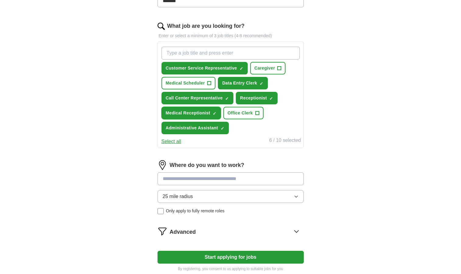 This screenshot has height=274, width=461. What do you see at coordinates (201, 68) in the screenshot?
I see `span: Customer Service Representative` at bounding box center [201, 68].